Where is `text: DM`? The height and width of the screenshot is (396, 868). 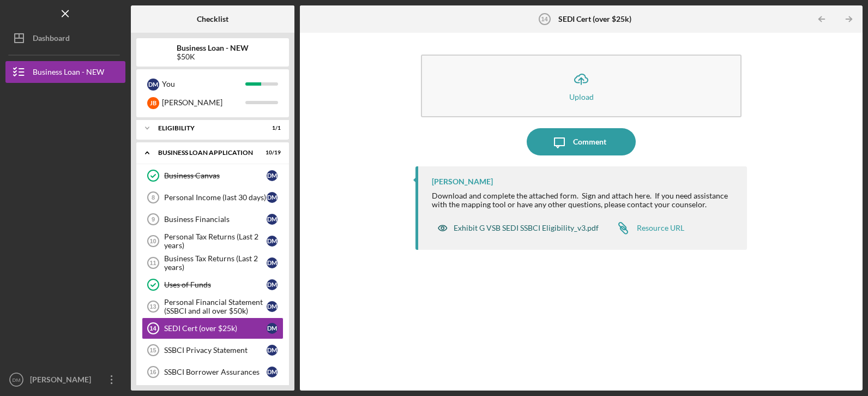
text: DM is located at coordinates (17, 380).